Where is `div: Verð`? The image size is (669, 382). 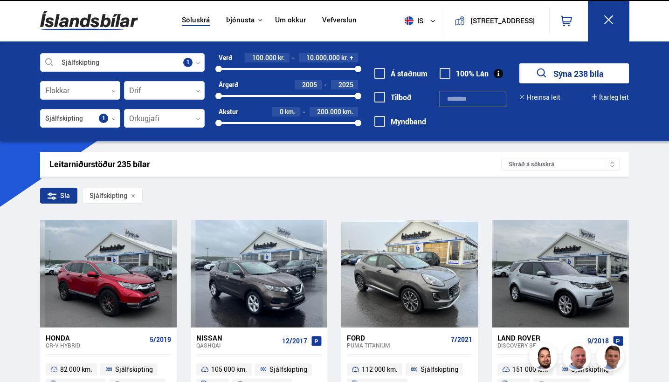 div: Verð is located at coordinates (225, 58).